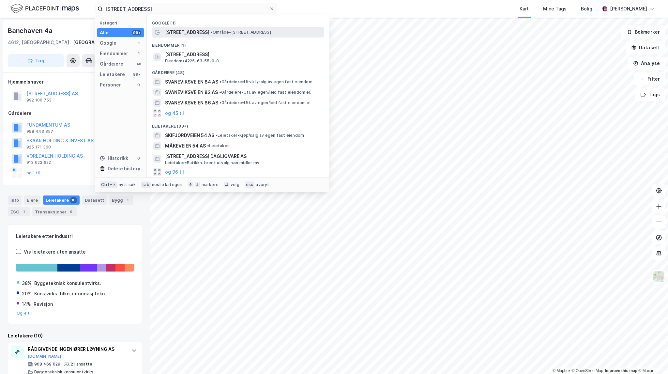  What do you see at coordinates (146, 185) in the screenshot?
I see `div: tab` at bounding box center [146, 185].